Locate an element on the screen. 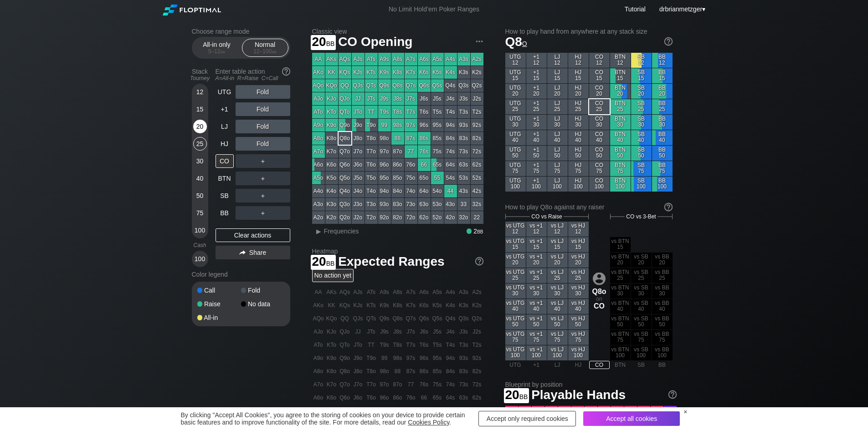 The width and height of the screenshot is (868, 430). div: 84o is located at coordinates (398, 192).